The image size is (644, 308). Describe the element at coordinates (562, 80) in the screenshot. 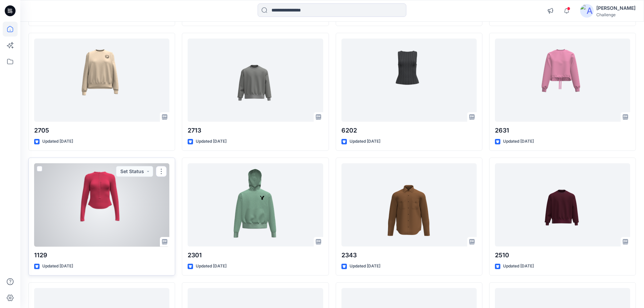

I see `a: 2631` at that location.